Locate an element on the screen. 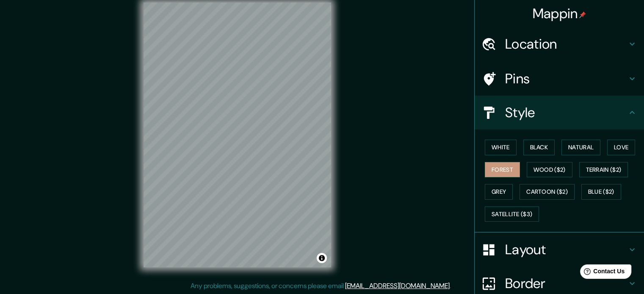  button: Love is located at coordinates (621, 147).